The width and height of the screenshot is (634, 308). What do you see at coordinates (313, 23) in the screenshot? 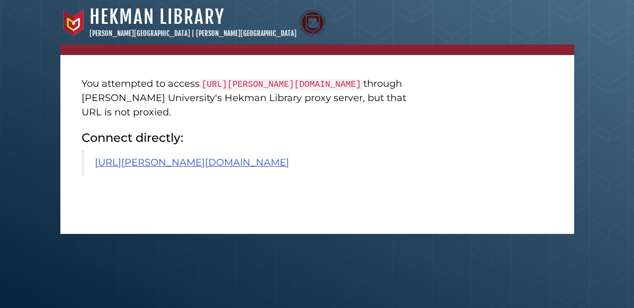
I see `img: Calvin Theological Seminary` at bounding box center [313, 23].